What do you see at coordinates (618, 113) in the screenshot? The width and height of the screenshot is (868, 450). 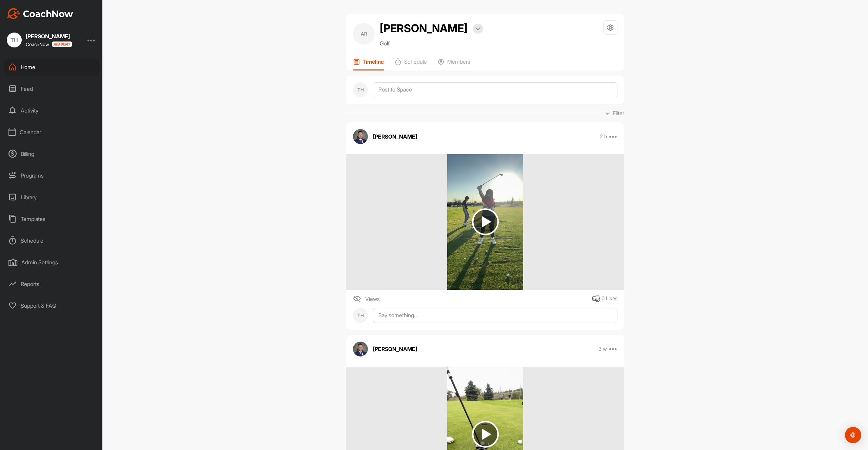 I see `p: Filter` at bounding box center [618, 113].